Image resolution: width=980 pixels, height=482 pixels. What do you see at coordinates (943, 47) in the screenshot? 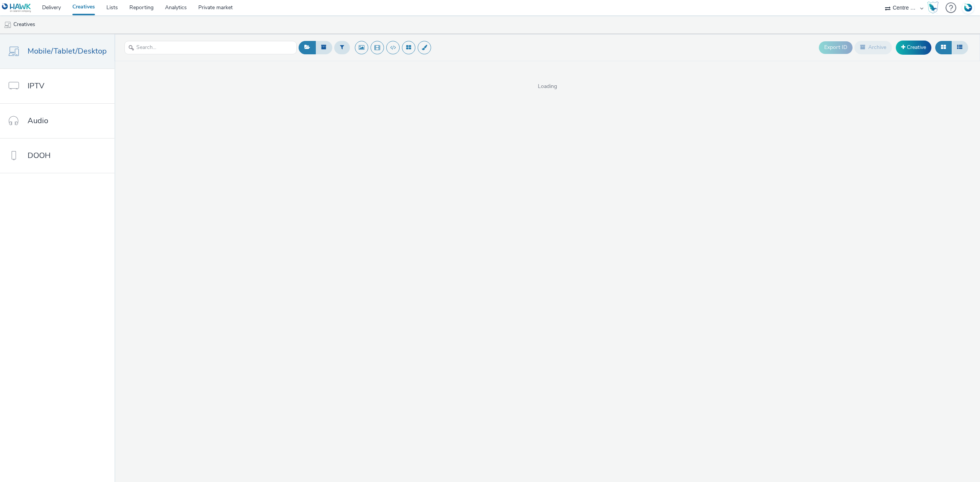
I see `button: Grid` at bounding box center [943, 47].